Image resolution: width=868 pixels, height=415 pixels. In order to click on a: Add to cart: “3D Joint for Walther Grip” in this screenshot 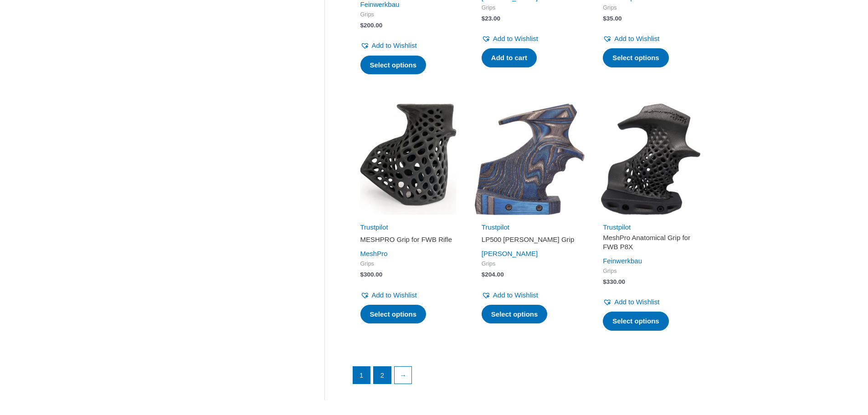, I will do `click(509, 58)`.